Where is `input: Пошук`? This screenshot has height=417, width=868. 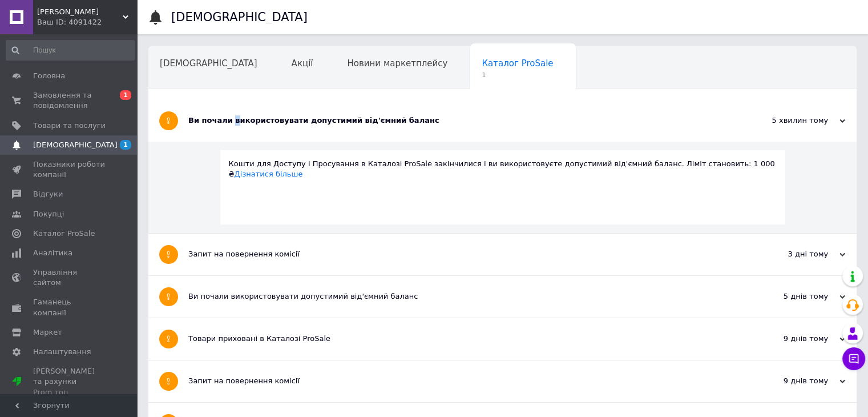
input: Пошук is located at coordinates (70, 50).